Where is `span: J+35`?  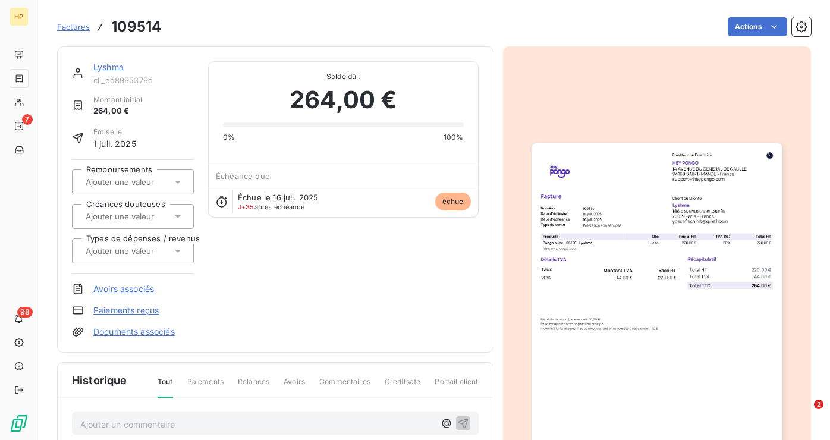 span: J+35 is located at coordinates (246, 207).